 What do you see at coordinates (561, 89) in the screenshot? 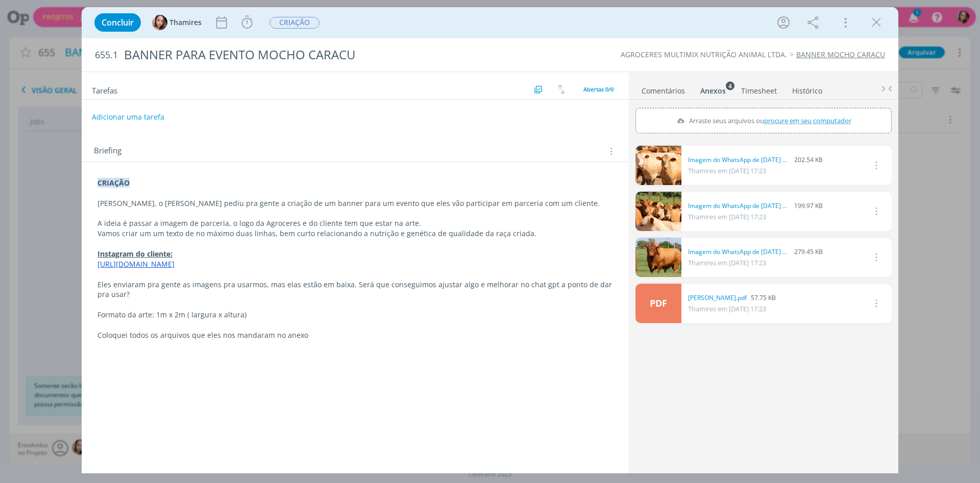
I see `img: arrow-down-up.svg` at bounding box center [561, 89].